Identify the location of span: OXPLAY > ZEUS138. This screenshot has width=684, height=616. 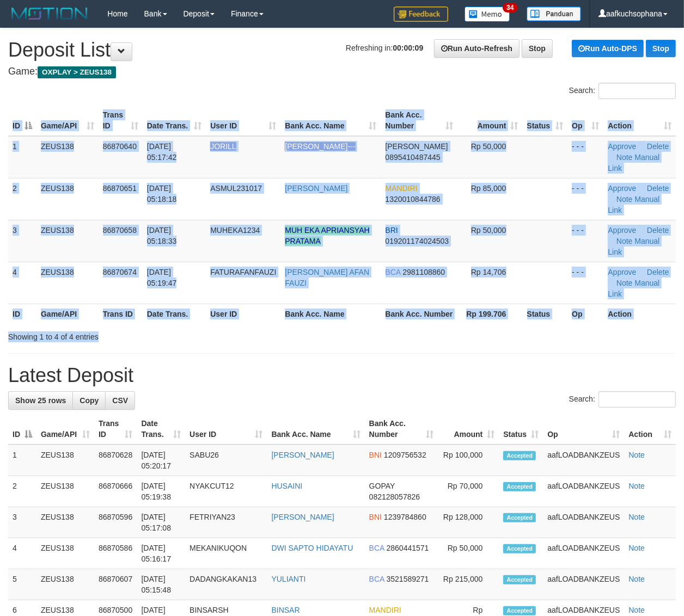
(77, 72).